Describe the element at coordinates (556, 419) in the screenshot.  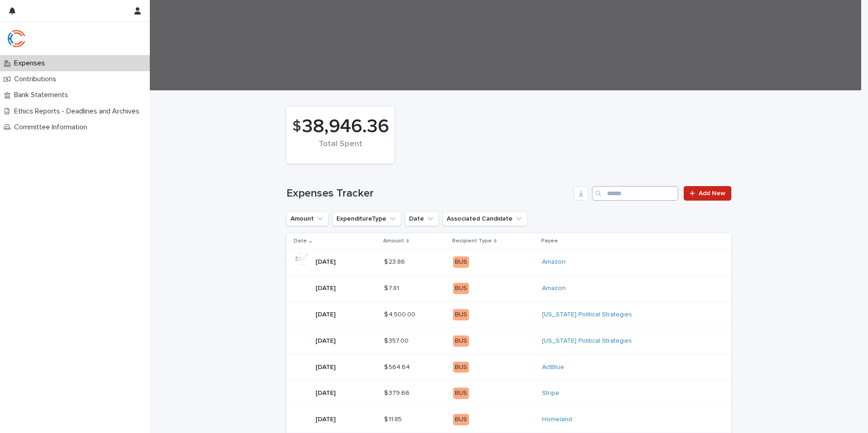
I see `a: Homeland` at that location.